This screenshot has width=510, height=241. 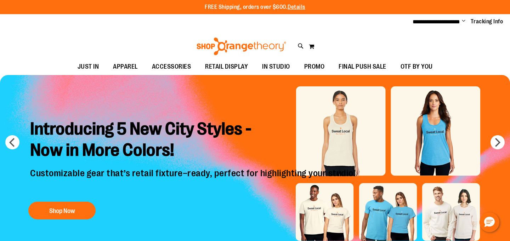 I want to click on img: Shop Orangetheory, so click(x=241, y=46).